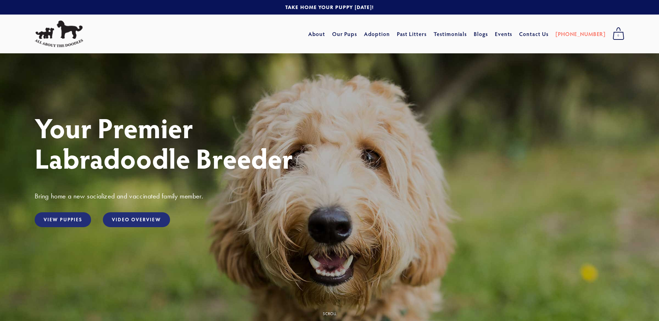  I want to click on a: View Puppies, so click(63, 220).